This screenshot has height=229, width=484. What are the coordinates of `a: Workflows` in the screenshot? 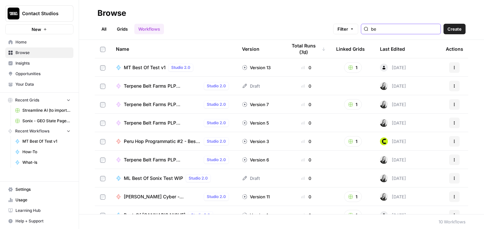 It's located at (149, 29).